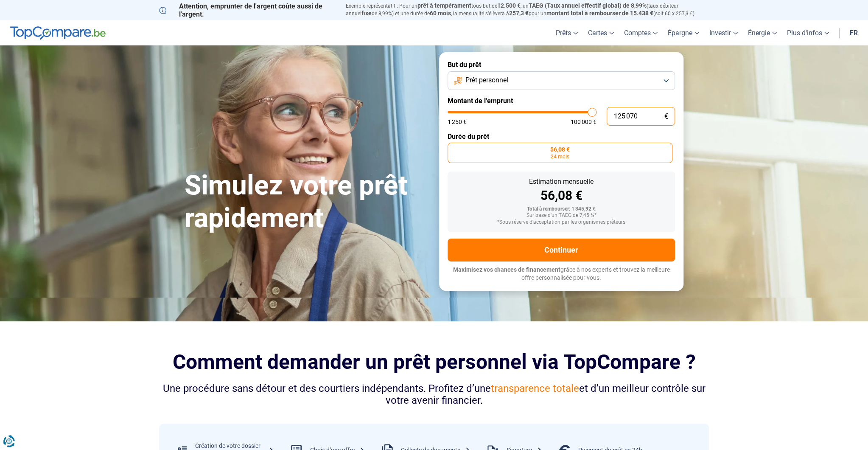 The image size is (868, 450). Describe the element at coordinates (444, 5) in the screenshot. I see `span: prêt à tempérament` at that location.